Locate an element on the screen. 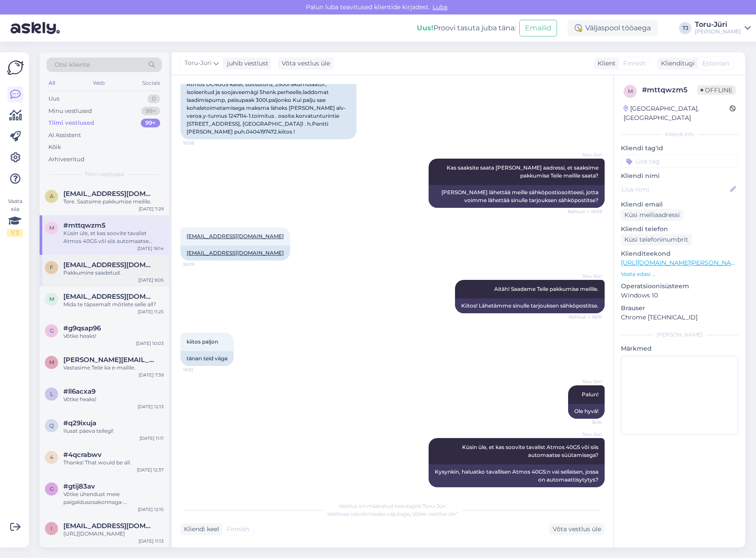 This screenshot has width=756, height=558. div: Mida te täpsemalt mõtlete selle all? is located at coordinates (113, 305).